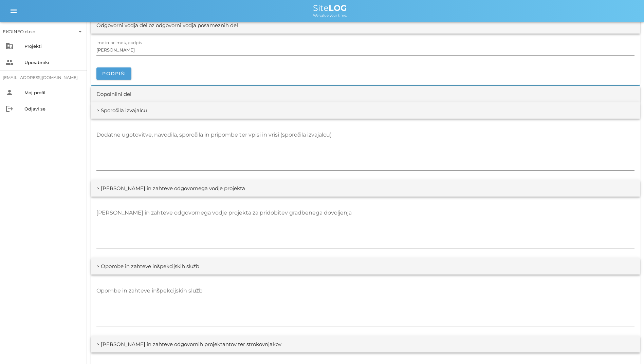 This screenshot has height=364, width=644. Describe the element at coordinates (9, 46) in the screenshot. I see `i: business` at that location.